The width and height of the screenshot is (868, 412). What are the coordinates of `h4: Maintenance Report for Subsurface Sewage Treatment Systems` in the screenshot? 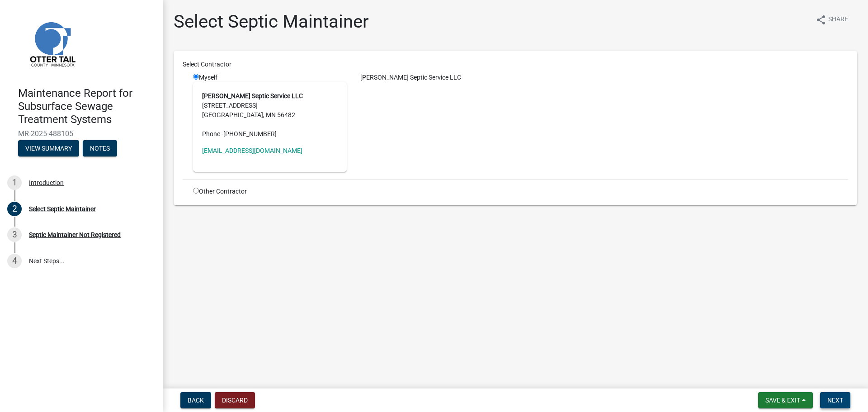 It's located at (87, 107).